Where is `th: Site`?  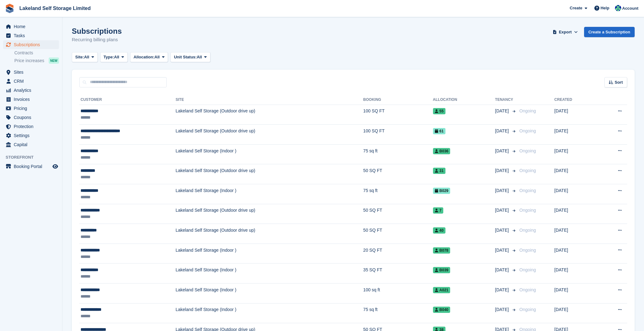
th: Site is located at coordinates (269, 100).